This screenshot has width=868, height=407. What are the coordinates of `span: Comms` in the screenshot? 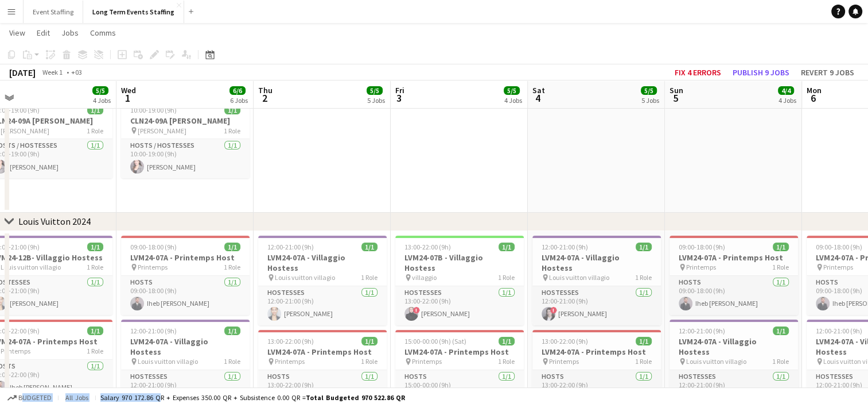 It's located at (103, 33).